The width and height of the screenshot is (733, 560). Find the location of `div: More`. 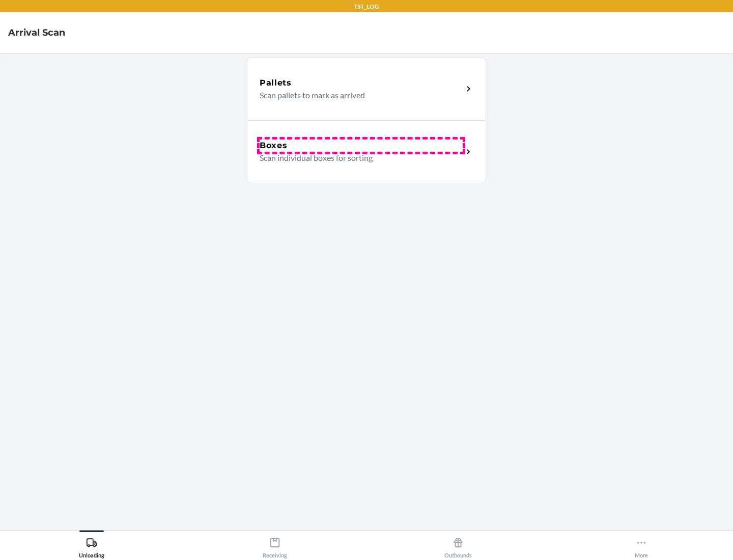

div: More is located at coordinates (641, 545).